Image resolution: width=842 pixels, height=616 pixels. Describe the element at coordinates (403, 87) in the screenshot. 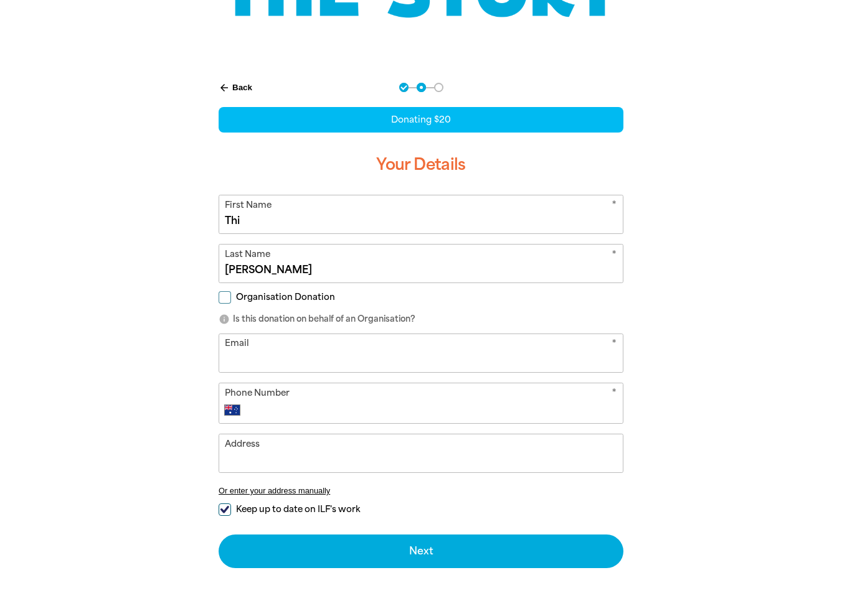

I see `button: Navigate to step 1 of 3 to enter your donation amount` at that location.